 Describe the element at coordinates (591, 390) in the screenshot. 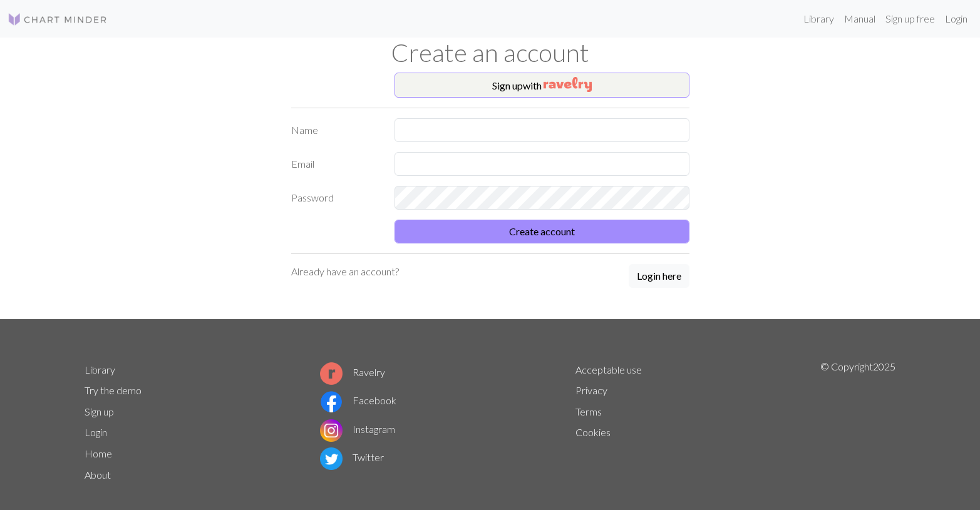

I see `a: Privacy` at that location.